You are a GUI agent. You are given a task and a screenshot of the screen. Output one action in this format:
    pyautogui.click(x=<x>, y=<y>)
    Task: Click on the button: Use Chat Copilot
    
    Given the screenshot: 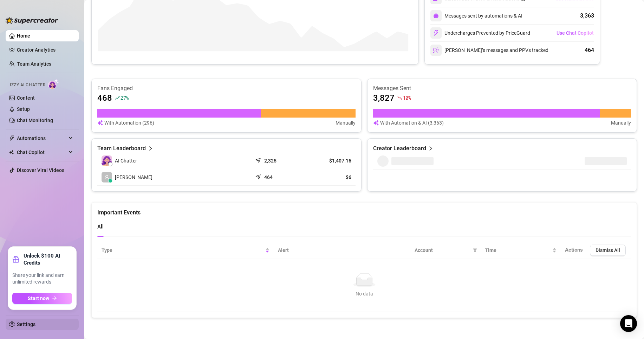 What is the action you would take?
    pyautogui.click(x=575, y=33)
    